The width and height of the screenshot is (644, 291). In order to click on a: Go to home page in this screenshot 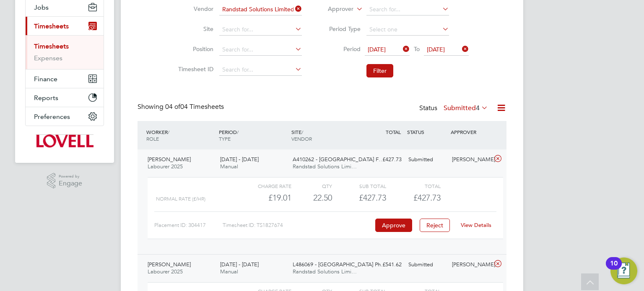, I will do `click(64, 141)`.